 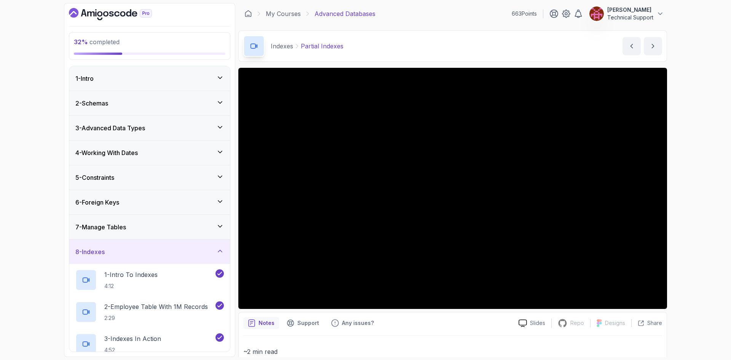 What do you see at coordinates (453, 351) in the screenshot?
I see `p: ~2 min read` at bounding box center [453, 351].